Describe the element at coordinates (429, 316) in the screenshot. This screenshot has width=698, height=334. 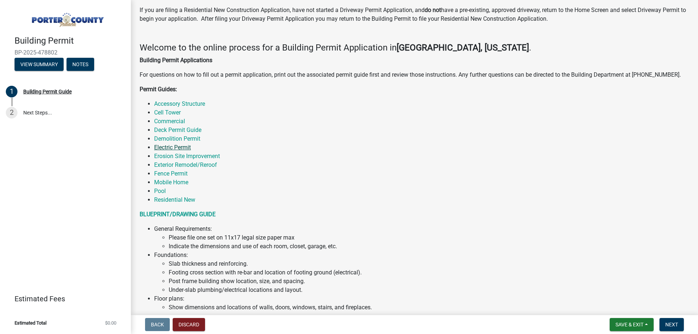
I see `li: Handrail/Guardrail locations and heights.` at that location.